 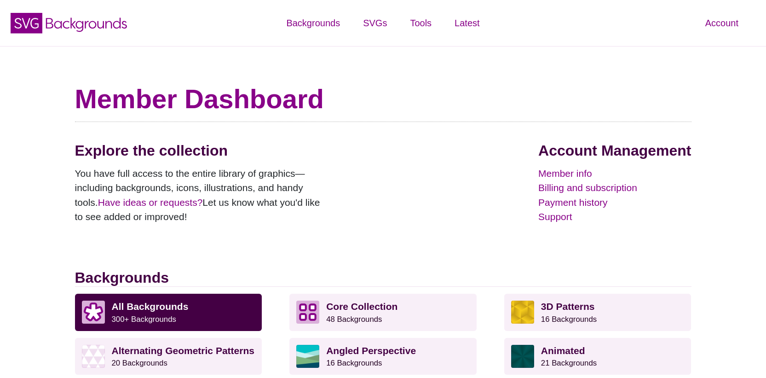 What do you see at coordinates (383, 356) in the screenshot?
I see `a: Angled Perspective16 Backgrounds` at bounding box center [383, 356].